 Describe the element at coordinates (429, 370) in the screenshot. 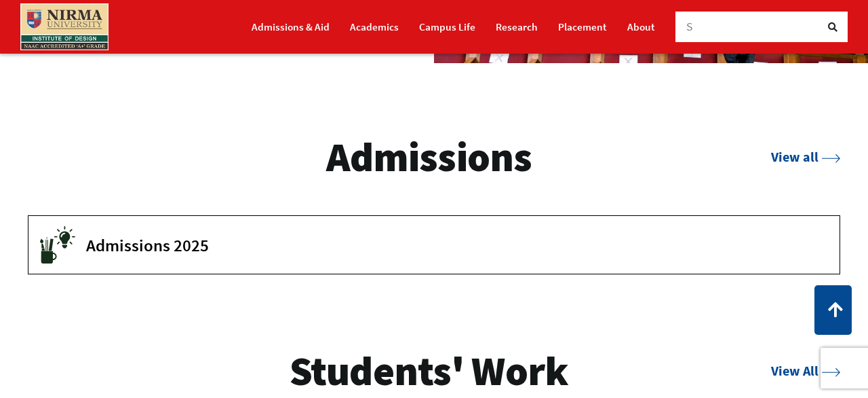

I see `h3: Students' Work` at that location.